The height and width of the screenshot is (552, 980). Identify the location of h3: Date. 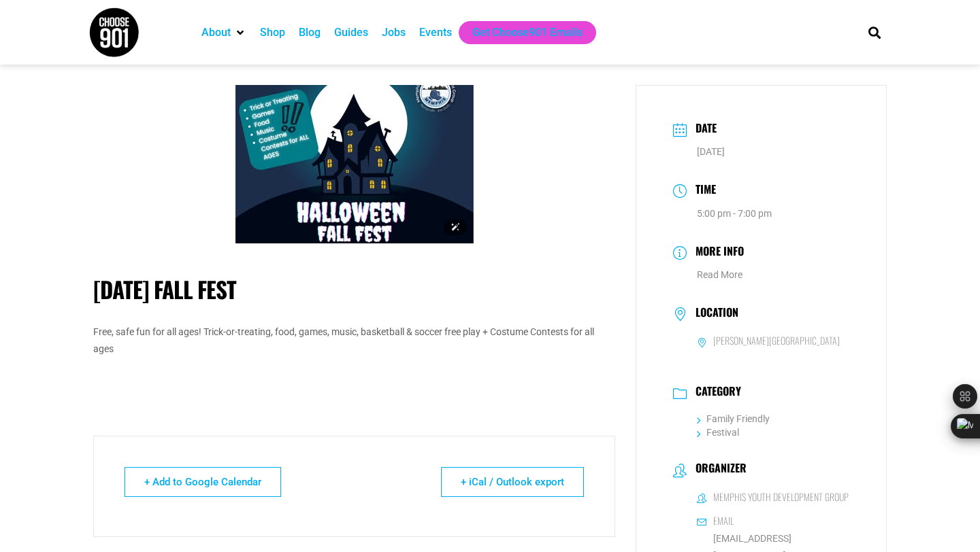
(702, 129).